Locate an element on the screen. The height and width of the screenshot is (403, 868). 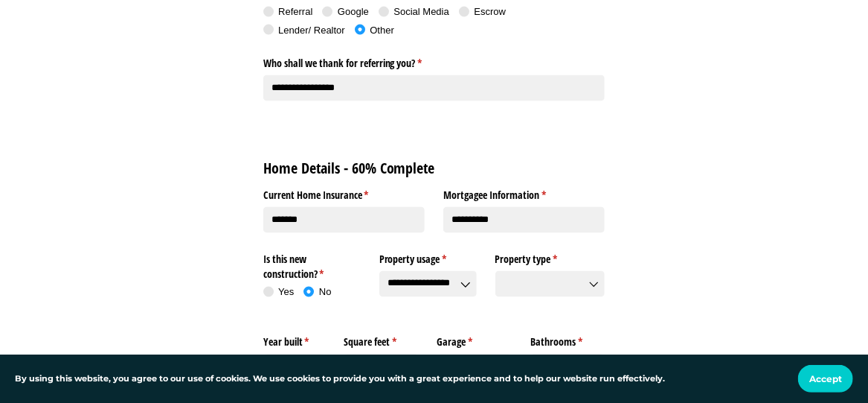
label: Property usage is located at coordinates (428, 257).